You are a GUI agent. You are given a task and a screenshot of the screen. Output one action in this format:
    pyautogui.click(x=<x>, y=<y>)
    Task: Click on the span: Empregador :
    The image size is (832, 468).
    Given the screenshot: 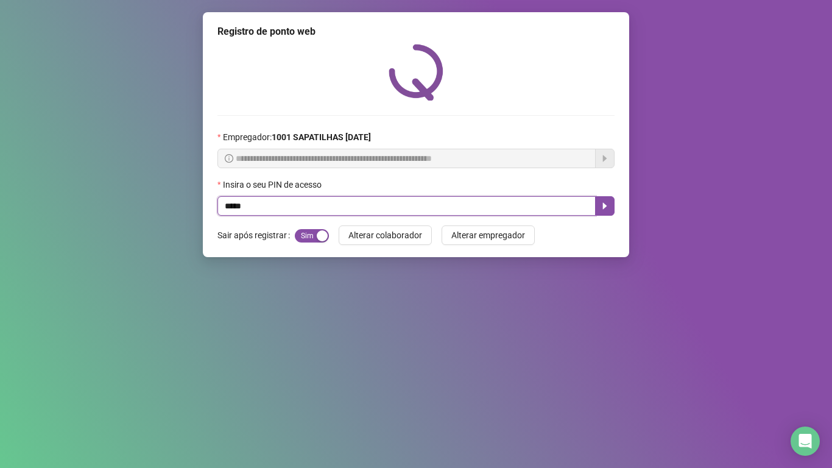 What is the action you would take?
    pyautogui.click(x=297, y=137)
    